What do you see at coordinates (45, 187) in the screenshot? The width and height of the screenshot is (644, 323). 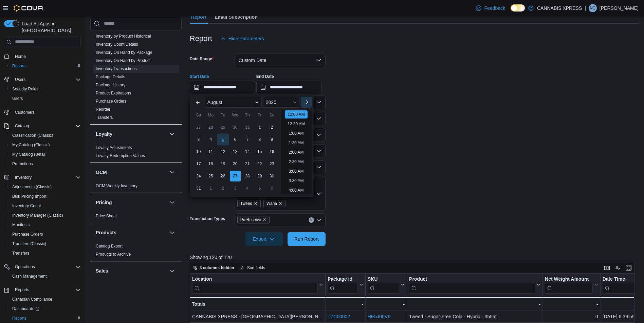 I see `button: Adjustments (Classic)` at bounding box center [45, 187].